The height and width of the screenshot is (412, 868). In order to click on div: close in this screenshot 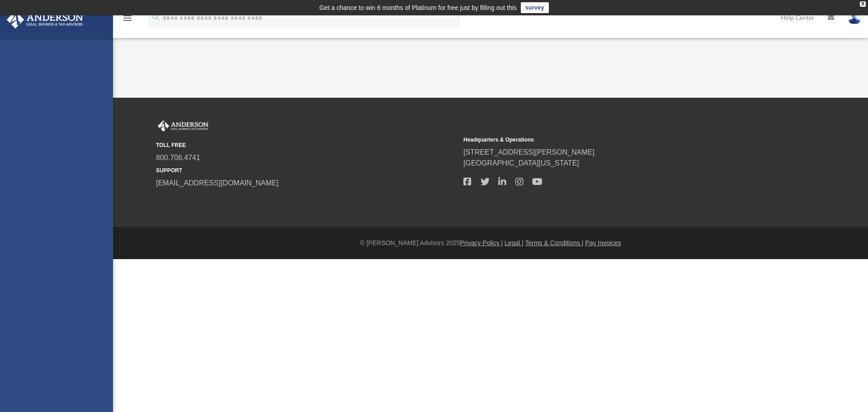, I will do `click(862, 4)`.